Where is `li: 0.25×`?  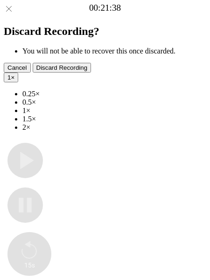 li: 0.25× is located at coordinates (114, 94).